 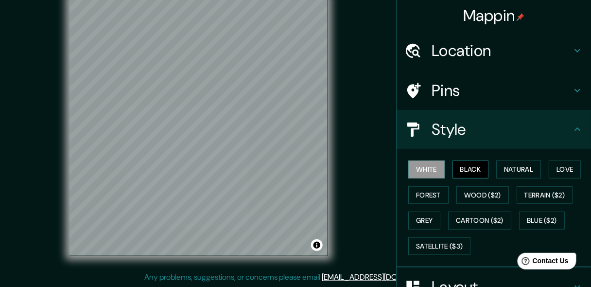 What do you see at coordinates (502, 129) in the screenshot?
I see `h4: Style` at bounding box center [502, 129].